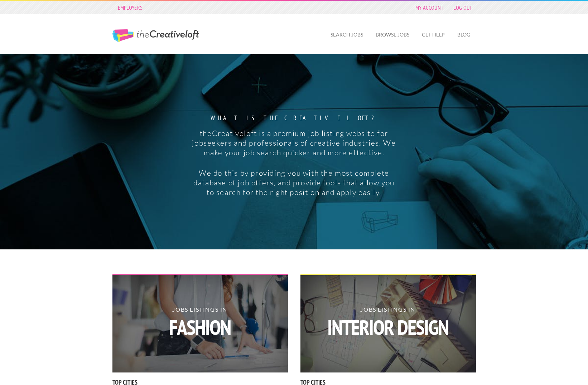 Image resolution: width=588 pixels, height=385 pixels. I want to click on a: Browse Jobs, so click(393, 35).